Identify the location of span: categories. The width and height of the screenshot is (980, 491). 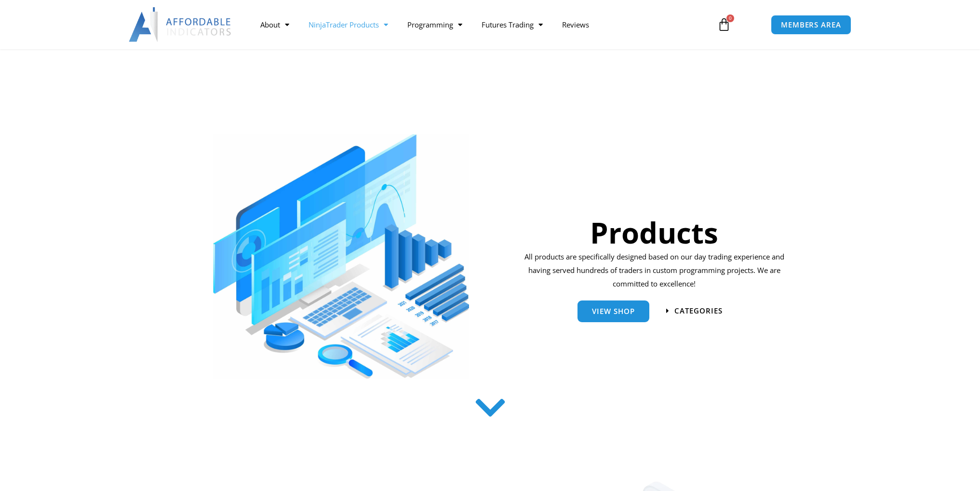
(699, 310).